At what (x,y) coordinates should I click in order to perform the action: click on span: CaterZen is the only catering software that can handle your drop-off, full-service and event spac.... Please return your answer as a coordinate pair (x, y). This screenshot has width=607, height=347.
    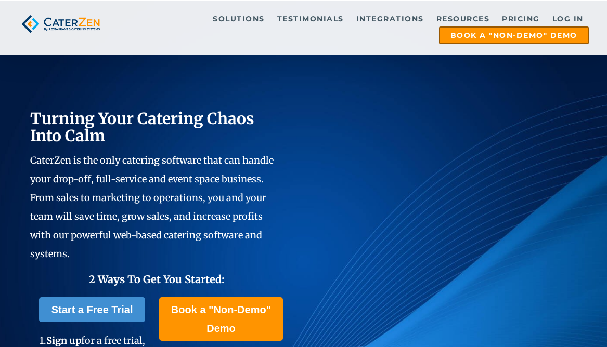
    Looking at the image, I should click on (152, 207).